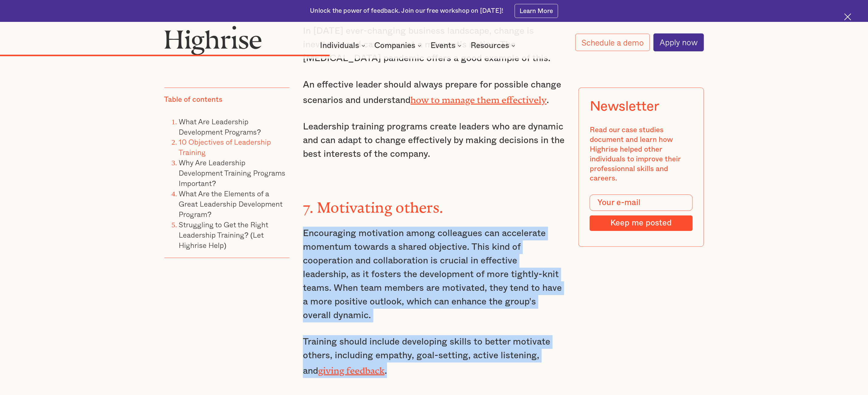  What do you see at coordinates (434, 140) in the screenshot?
I see `p: Leadership training programs create leaders who are dynamic and can adapt to change effectively b...` at bounding box center [434, 140].